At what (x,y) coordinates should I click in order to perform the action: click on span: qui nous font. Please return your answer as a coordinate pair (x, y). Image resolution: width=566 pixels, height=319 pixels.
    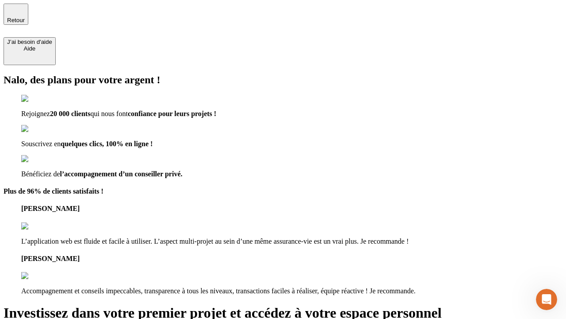
    Looking at the image, I should click on (109, 113).